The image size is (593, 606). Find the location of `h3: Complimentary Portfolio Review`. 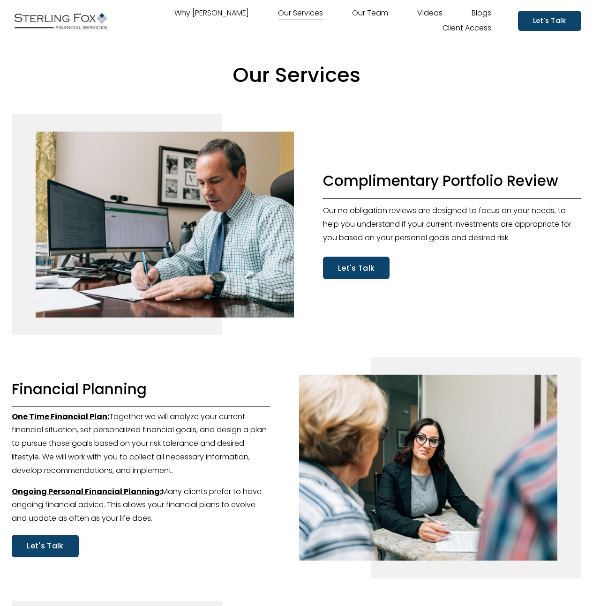

h3: Complimentary Portfolio Review is located at coordinates (452, 181).